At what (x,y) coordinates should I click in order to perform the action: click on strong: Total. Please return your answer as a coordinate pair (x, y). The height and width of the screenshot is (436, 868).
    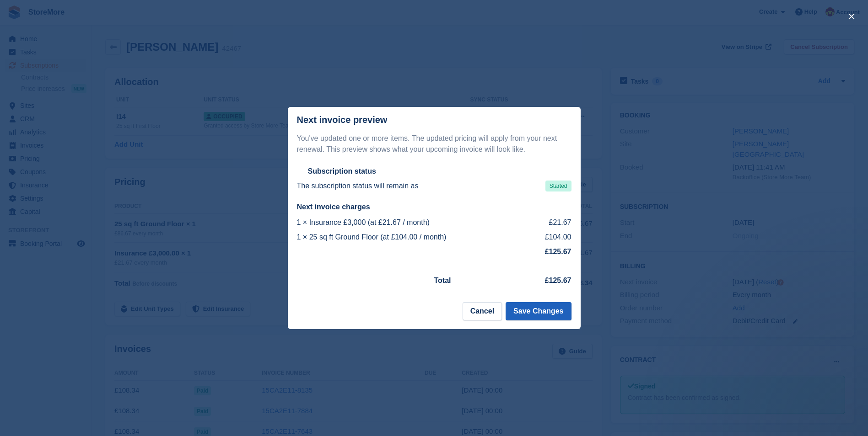
    Looking at the image, I should click on (443, 280).